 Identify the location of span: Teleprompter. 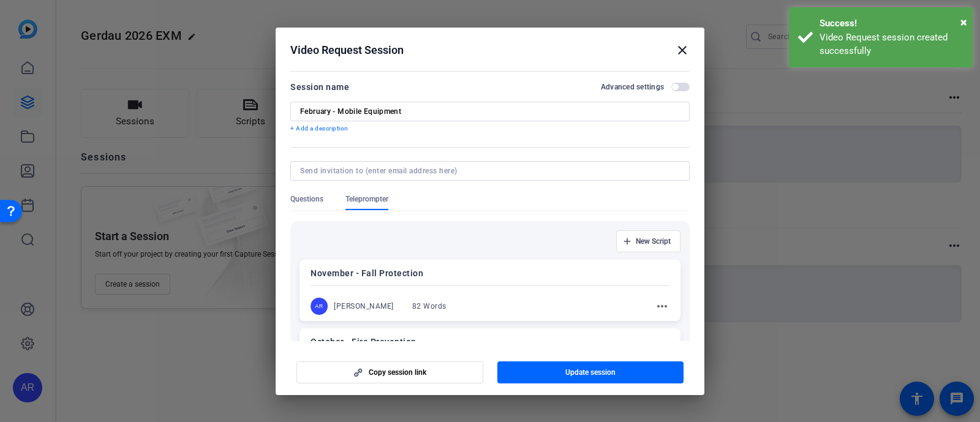
(367, 199).